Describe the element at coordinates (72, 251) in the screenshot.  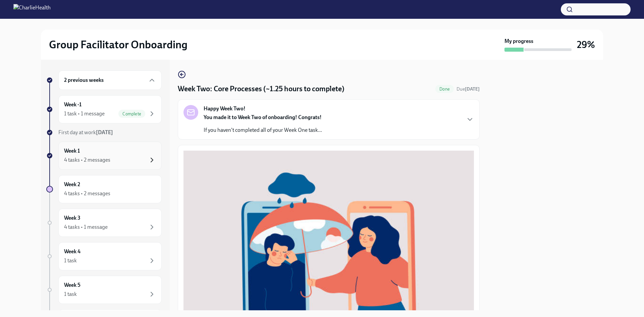
I see `h6: Week 4` at that location.